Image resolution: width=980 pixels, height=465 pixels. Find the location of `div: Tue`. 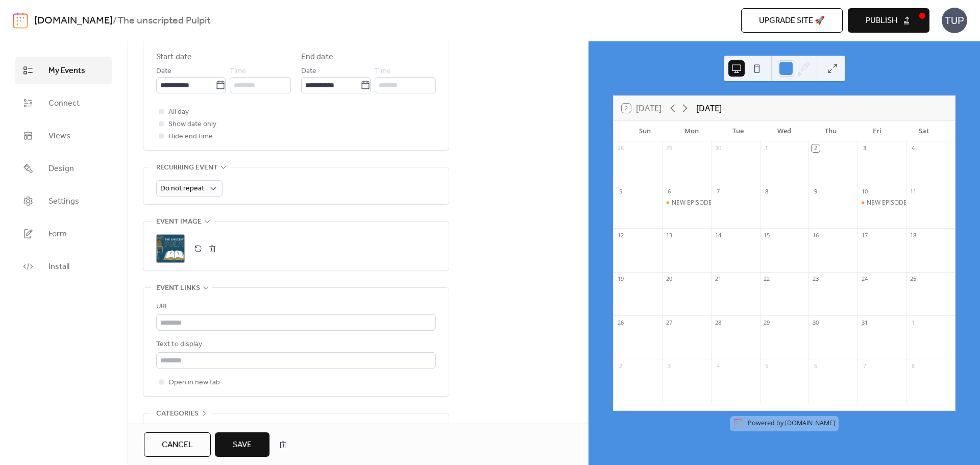

div: Tue is located at coordinates (738, 131).